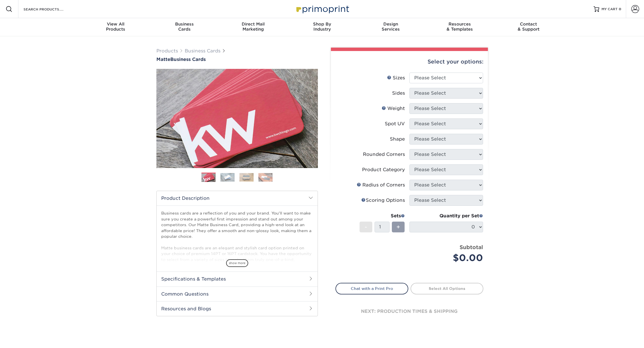  Describe the element at coordinates (322, 27) in the screenshot. I see `a: Shop ByIndustry` at that location.